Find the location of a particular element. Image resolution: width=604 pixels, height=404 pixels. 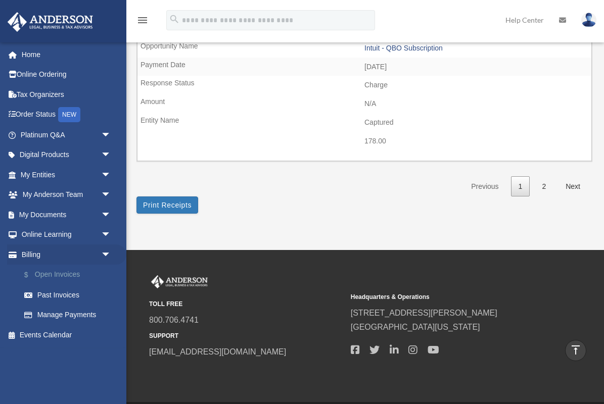

a: Home is located at coordinates (67, 55).